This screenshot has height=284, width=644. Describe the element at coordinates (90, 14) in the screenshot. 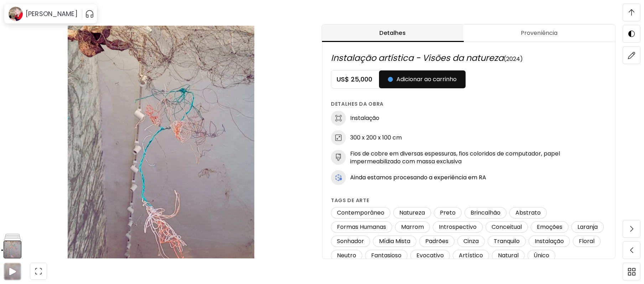

I see `button: pauseOutline IconGradient Icon` at that location.